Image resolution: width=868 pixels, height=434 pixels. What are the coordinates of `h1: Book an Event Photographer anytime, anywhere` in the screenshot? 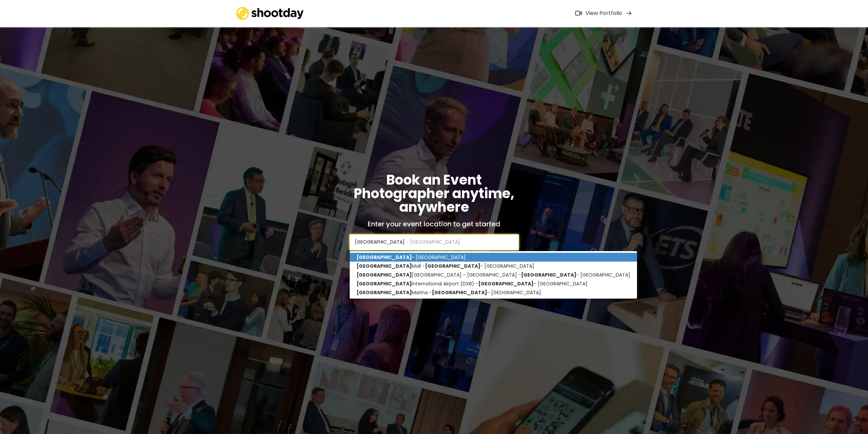 It's located at (434, 193).